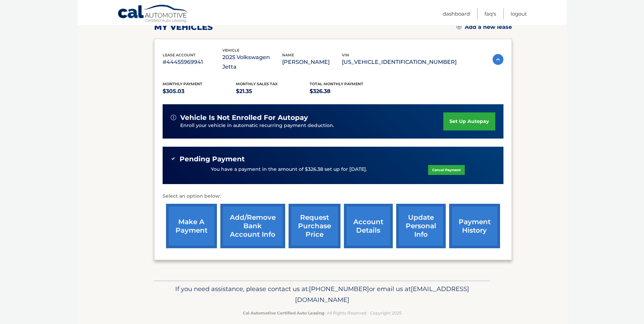 The image size is (644, 324). I want to click on img: alert-white.svg, so click(174, 117).